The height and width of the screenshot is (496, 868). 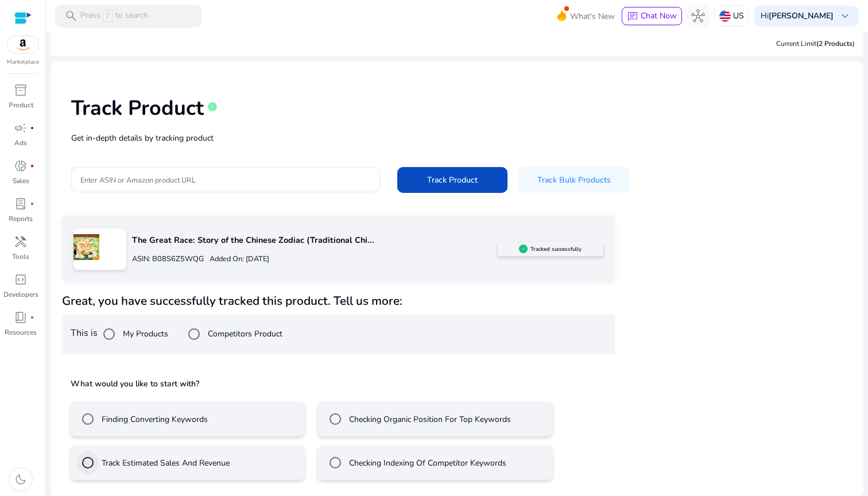 I want to click on p: Ads, so click(x=21, y=142).